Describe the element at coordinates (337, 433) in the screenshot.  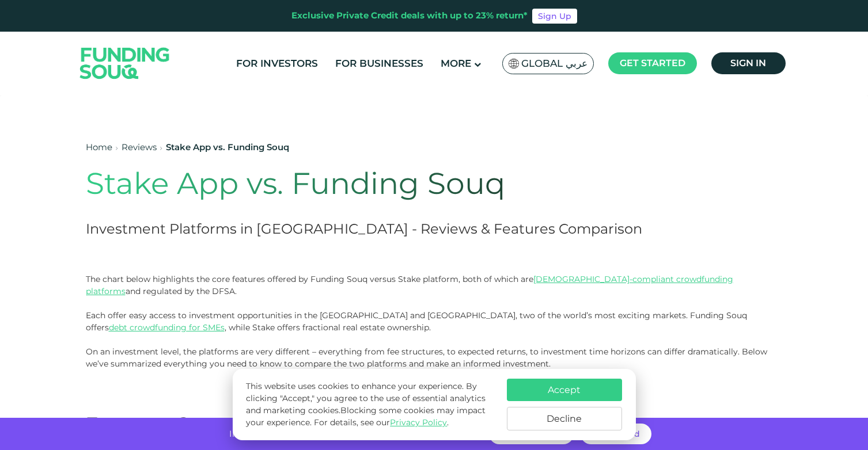
I see `span: Invest with no hidden fees and get returns of up to` at that location.